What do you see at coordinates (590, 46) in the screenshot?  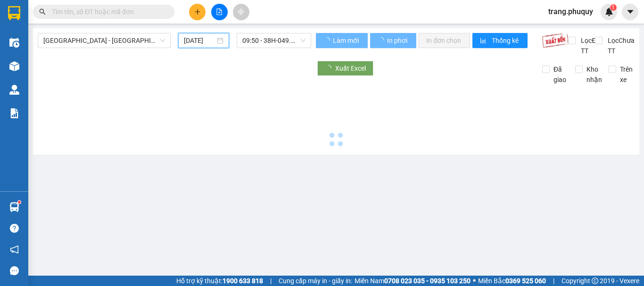 I see `span: Lọc Đã TT` at bounding box center [590, 46].